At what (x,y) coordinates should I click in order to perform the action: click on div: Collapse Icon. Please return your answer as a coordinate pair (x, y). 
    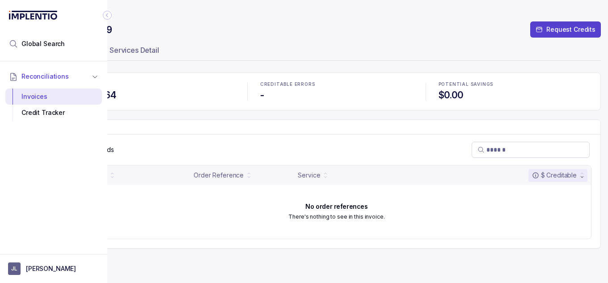
    Looking at the image, I should click on (107, 15).